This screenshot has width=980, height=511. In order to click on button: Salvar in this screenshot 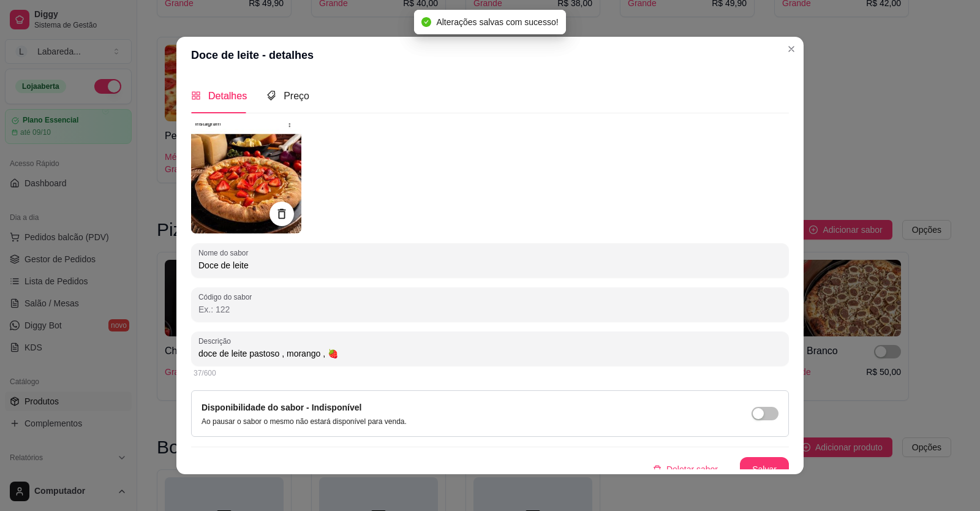, I will do `click(764, 470)`.